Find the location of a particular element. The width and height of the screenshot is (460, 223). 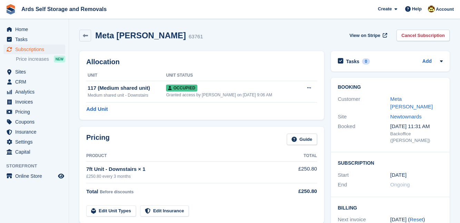

div: Medium shared unit - Downstairs is located at coordinates (127, 95).